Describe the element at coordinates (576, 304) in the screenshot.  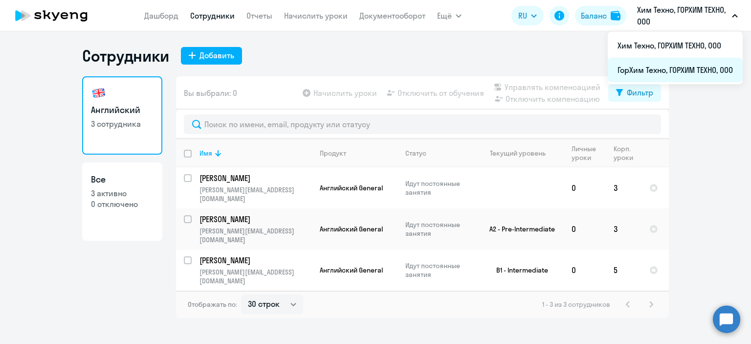
I see `span: 1 - 3 из 3 сотрудников` at that location.